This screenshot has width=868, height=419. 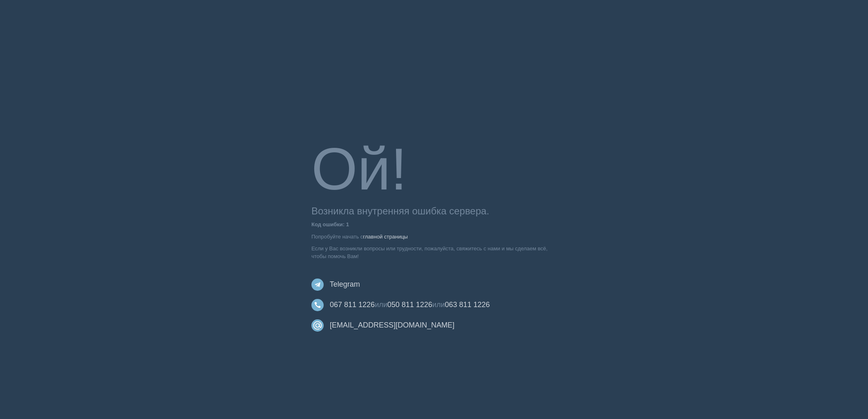 What do you see at coordinates (410, 305) in the screenshot?
I see `a: 050 811 1226` at bounding box center [410, 305].